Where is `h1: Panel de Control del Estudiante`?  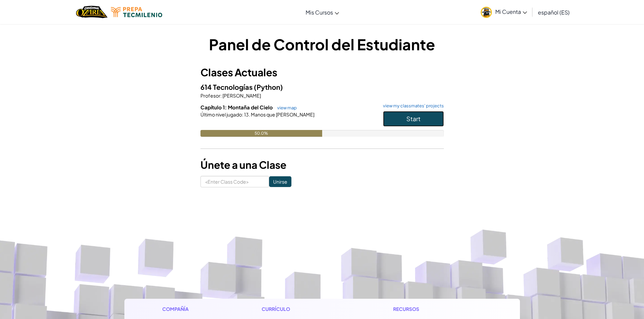 h1: Panel de Control del Estudiante is located at coordinates (322, 44).